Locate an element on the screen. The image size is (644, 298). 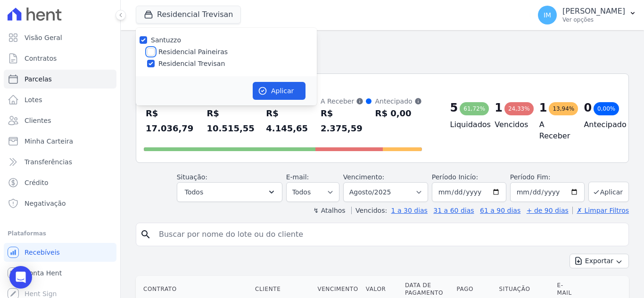
label: E-mail: is located at coordinates (297, 177).